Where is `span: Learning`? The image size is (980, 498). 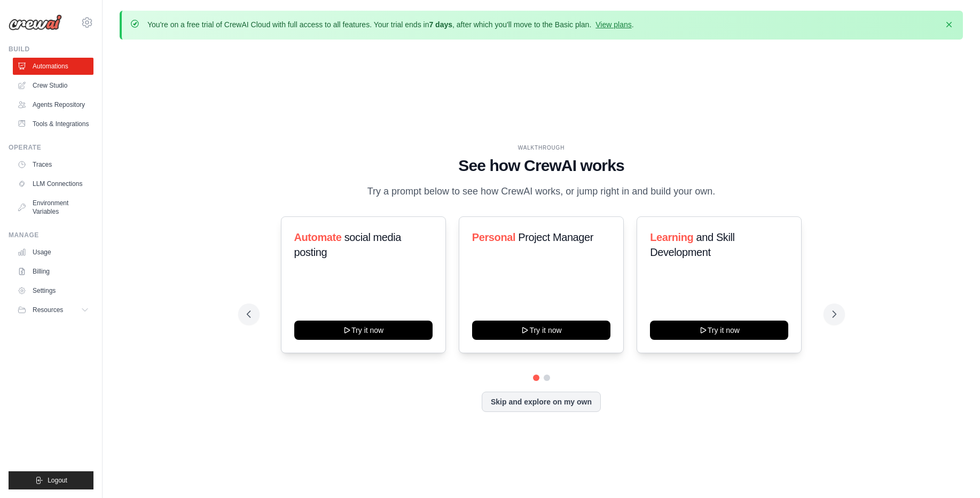 span: Learning is located at coordinates (672, 237).